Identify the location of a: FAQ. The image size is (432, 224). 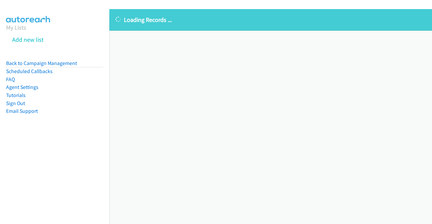
(10, 79).